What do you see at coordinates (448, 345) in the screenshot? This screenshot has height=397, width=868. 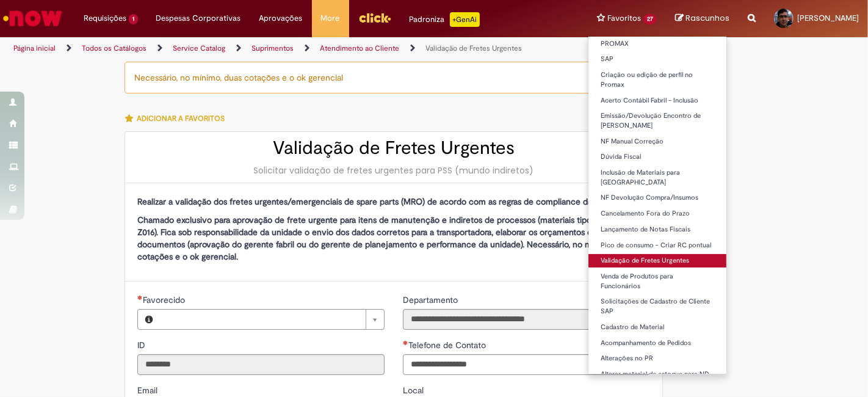 I see `span: Telefone de Contato` at bounding box center [448, 345].